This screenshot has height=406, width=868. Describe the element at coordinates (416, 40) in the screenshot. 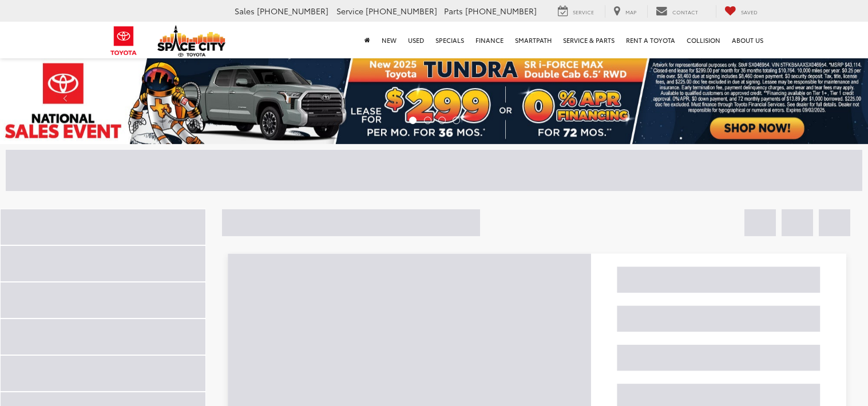

I see `a: Used` at that location.